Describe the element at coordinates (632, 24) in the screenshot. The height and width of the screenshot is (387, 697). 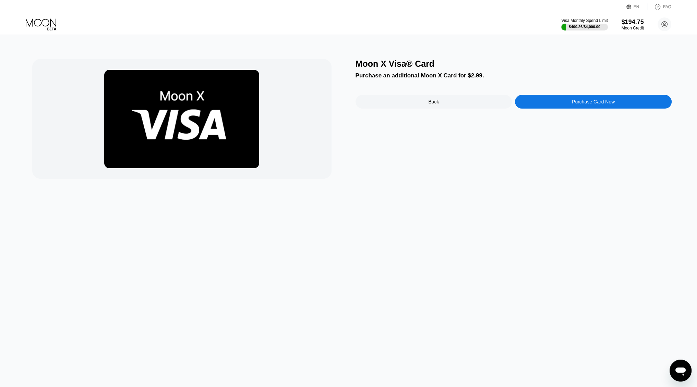
I see `div: $194.75Moon Credit` at that location.